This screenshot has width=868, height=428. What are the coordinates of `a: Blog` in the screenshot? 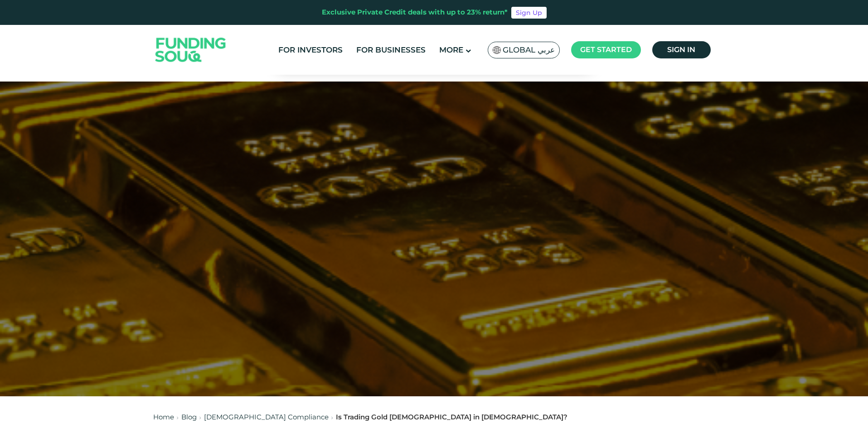 It's located at (189, 417).